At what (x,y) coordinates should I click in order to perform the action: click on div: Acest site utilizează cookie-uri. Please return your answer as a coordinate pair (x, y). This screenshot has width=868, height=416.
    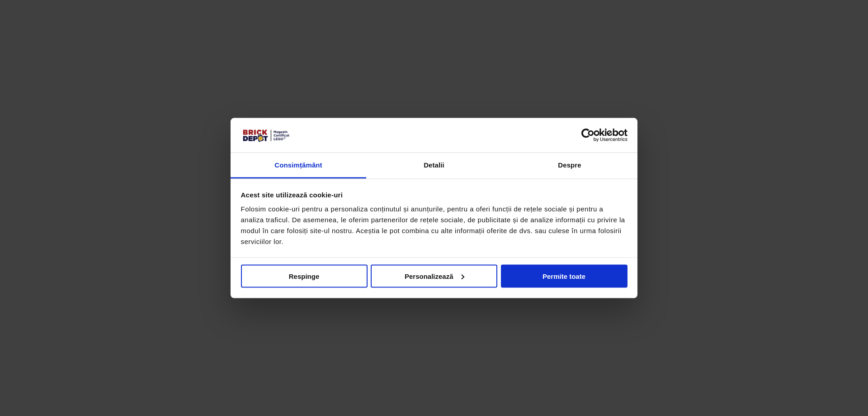
    Looking at the image, I should click on (434, 195).